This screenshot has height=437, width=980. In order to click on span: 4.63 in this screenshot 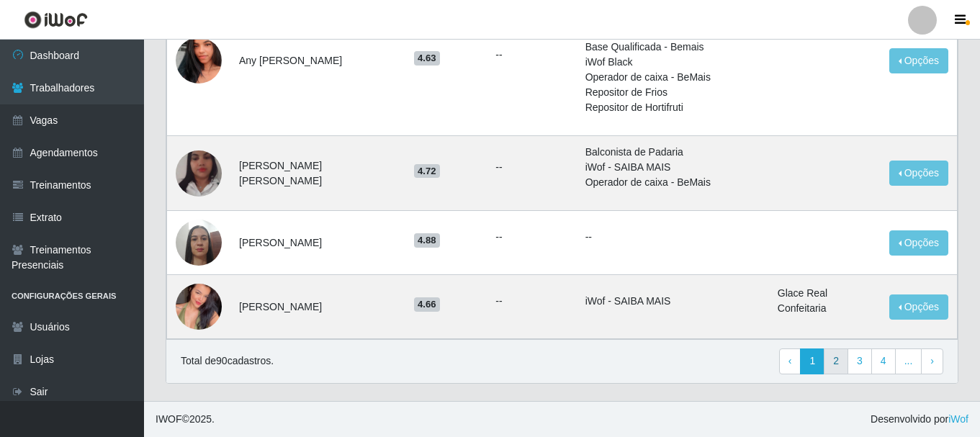, I will do `click(427, 58)`.